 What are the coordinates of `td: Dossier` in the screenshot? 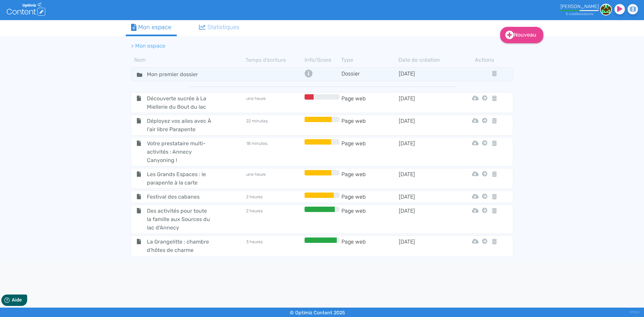 It's located at (370, 74).